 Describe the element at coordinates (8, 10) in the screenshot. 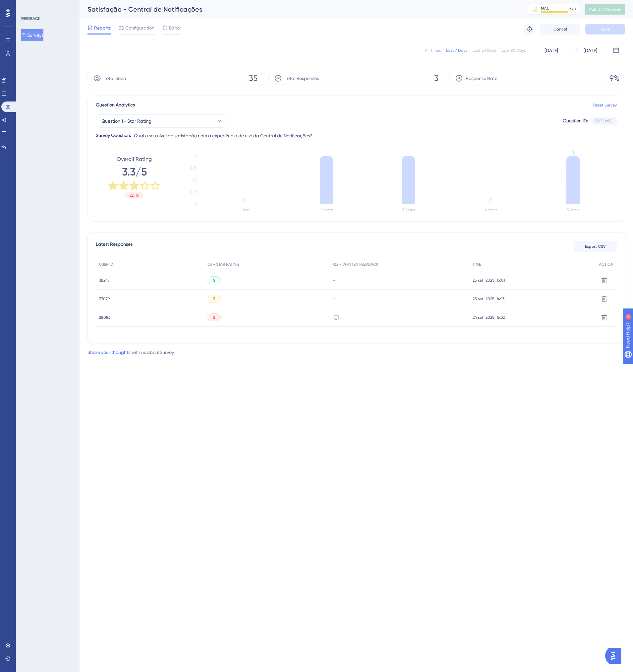

I see `img: launcher-image-alternative-text` at that location.